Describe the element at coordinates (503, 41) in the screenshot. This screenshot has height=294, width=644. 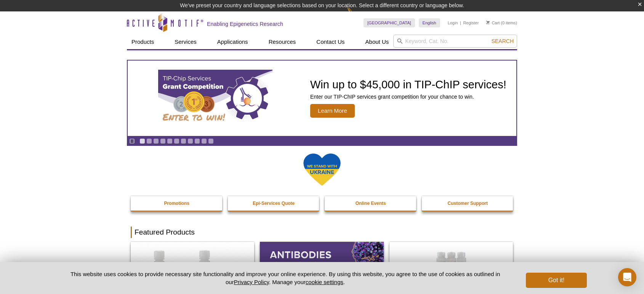
I see `span: Search` at that location.